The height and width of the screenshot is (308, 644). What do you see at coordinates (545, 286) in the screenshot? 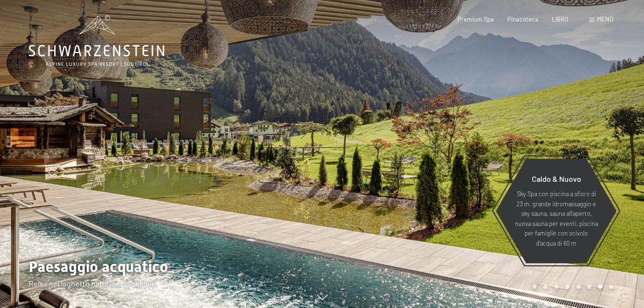
I see `div: Giostra Pagina 2` at bounding box center [545, 286].